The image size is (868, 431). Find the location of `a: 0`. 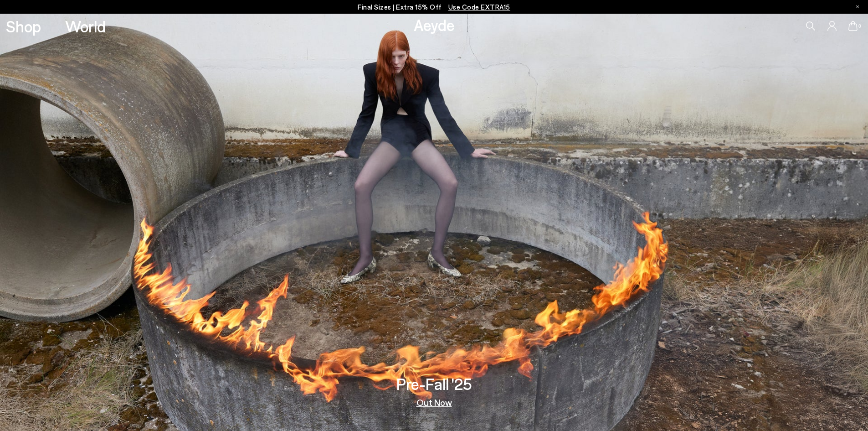

a: 0 is located at coordinates (853, 26).